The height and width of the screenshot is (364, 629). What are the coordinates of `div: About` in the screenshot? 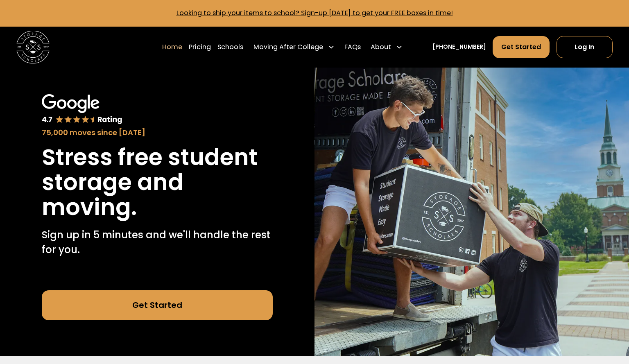 It's located at (381, 47).